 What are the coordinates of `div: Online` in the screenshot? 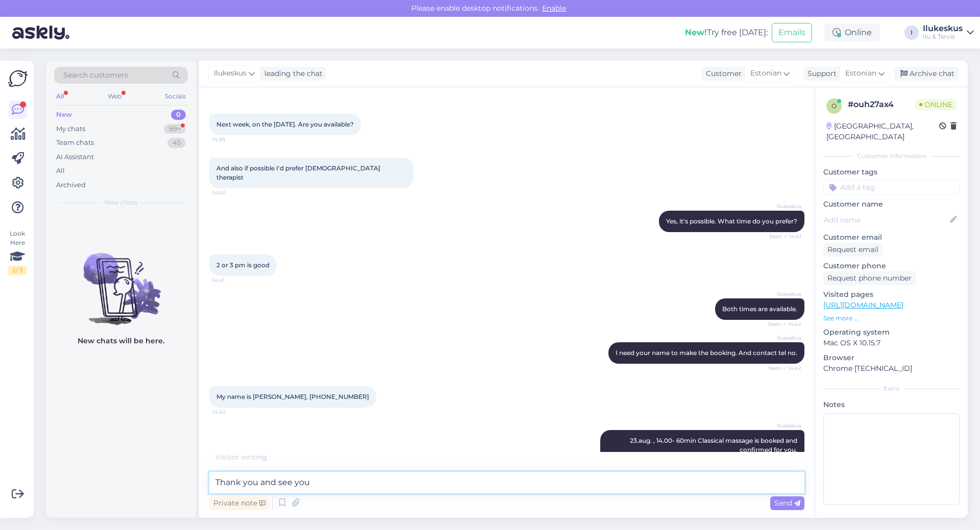 It's located at (852, 33).